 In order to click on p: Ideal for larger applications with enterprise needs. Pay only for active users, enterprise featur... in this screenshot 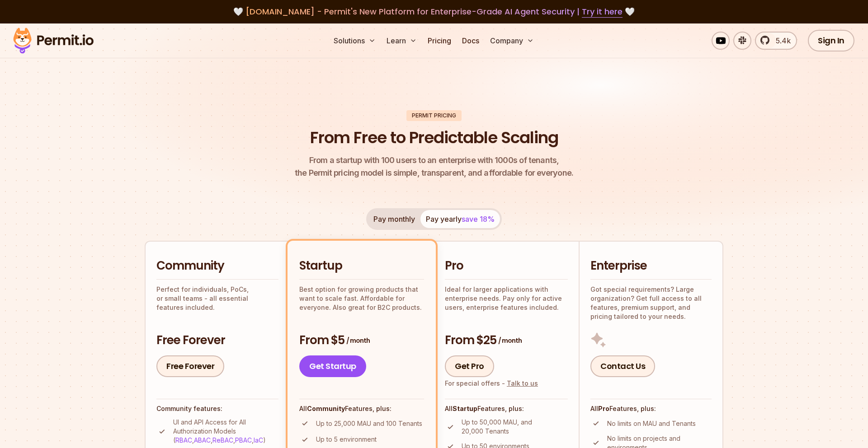, I will do `click(506, 299)`.